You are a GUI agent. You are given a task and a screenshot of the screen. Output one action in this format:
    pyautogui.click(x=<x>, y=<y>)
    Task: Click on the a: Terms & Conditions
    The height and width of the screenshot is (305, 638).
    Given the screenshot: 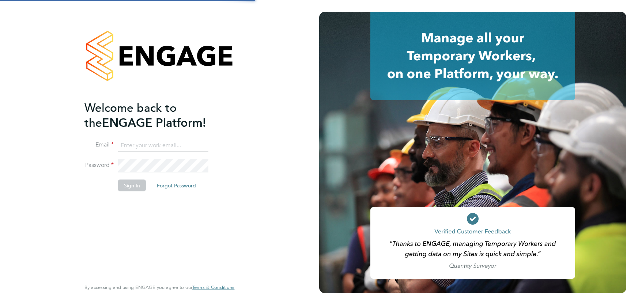 What is the action you would take?
    pyautogui.click(x=213, y=288)
    